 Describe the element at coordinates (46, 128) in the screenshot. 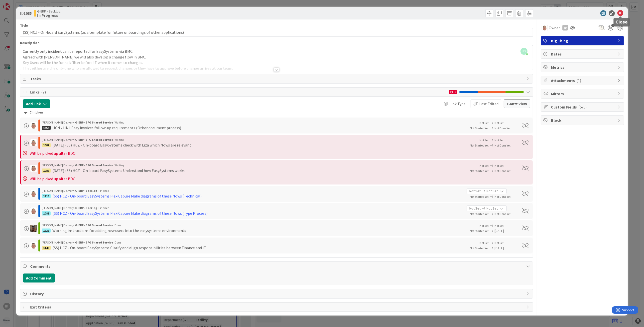

I see `div: 1653` at that location.